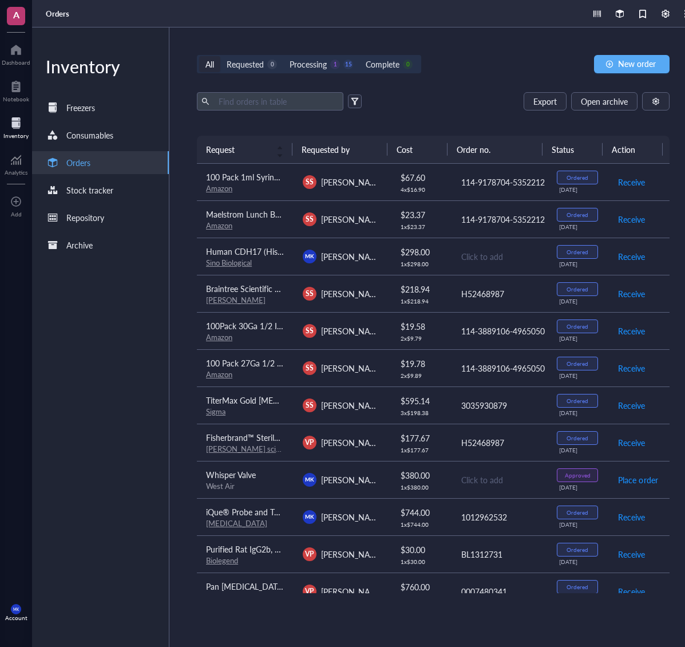  I want to click on th: Cost, so click(417, 149).